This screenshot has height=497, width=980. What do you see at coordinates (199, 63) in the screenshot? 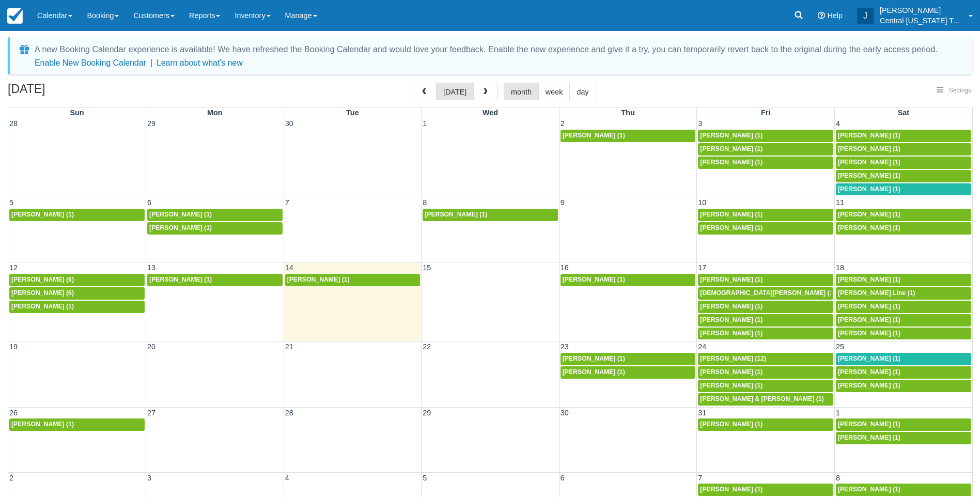
I see `a: Learn about what's new` at bounding box center [199, 63].